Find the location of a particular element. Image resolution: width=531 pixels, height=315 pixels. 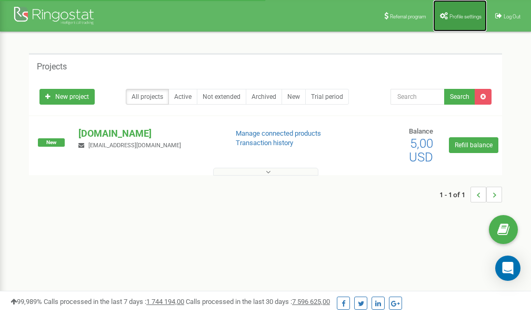

span: Log Out is located at coordinates (512, 16).